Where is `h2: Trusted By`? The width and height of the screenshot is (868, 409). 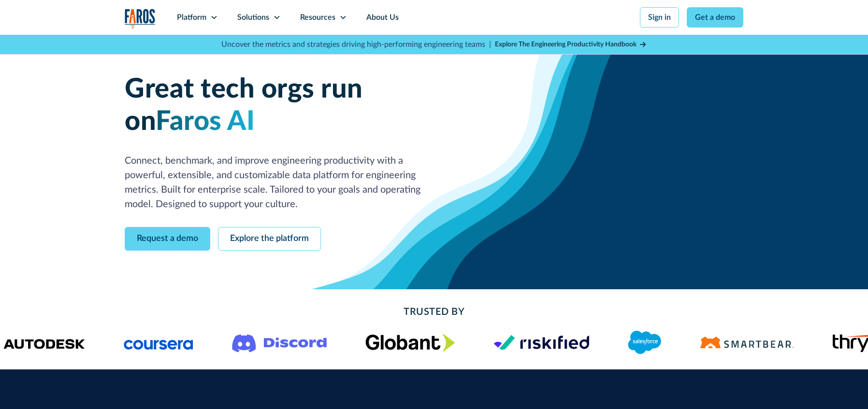
h2: Trusted By is located at coordinates (434, 312).